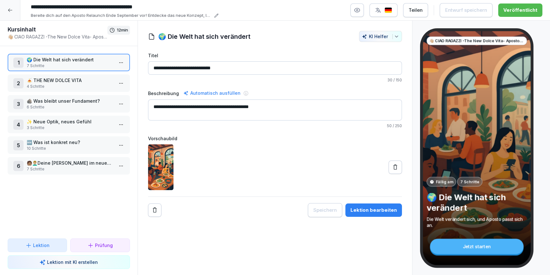 This screenshot has height=275, width=550. I want to click on p: 🆕 Was ist konkret neu?, so click(70, 142).